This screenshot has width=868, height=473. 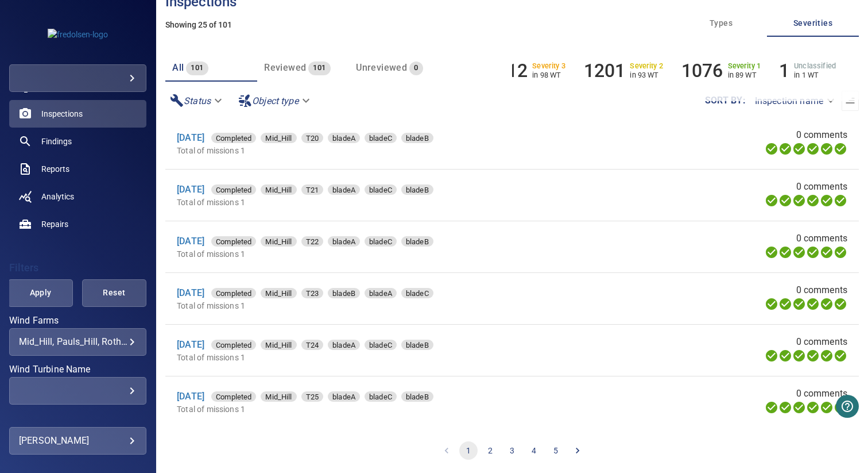 I want to click on div: Status, so click(x=197, y=100).